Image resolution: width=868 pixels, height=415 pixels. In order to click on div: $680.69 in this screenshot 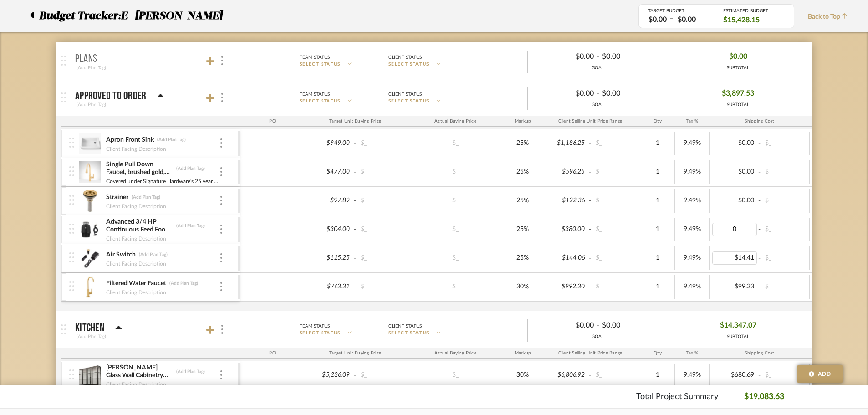, I will do `click(735, 375)`.